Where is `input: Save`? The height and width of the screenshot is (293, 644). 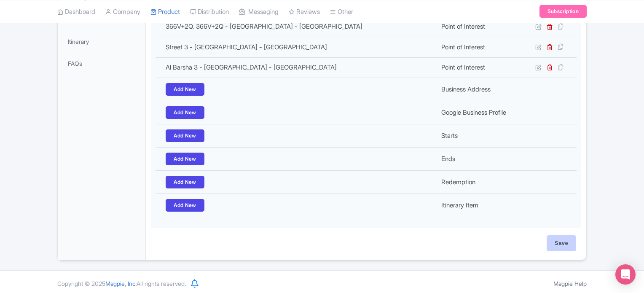
input: Save is located at coordinates (561, 244).